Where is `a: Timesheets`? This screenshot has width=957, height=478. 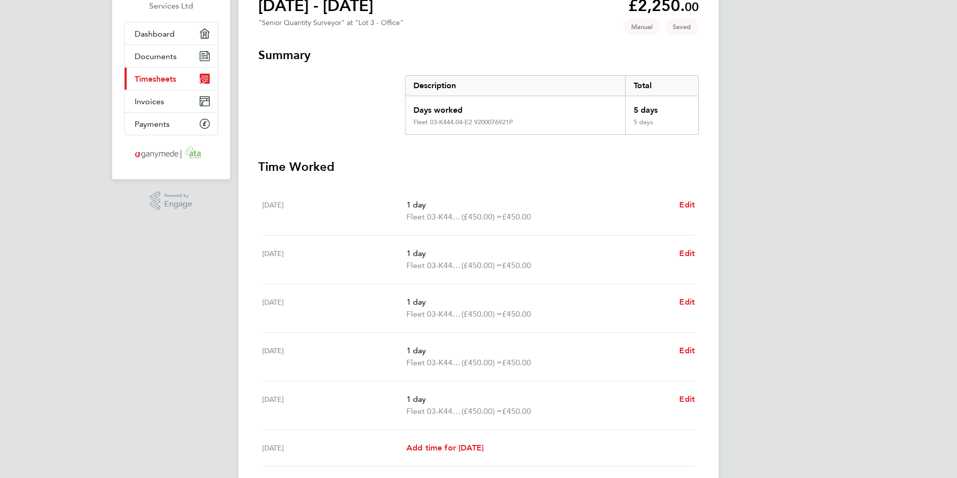 a: Timesheets is located at coordinates (171, 79).